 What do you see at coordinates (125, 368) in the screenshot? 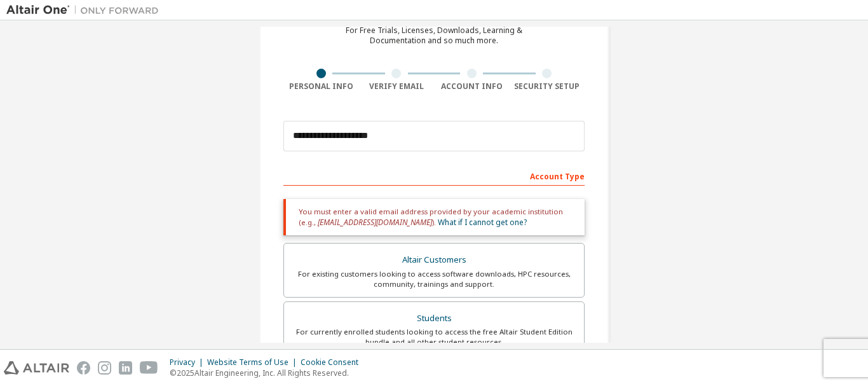
I see `img: linkedin.svg` at bounding box center [125, 368].